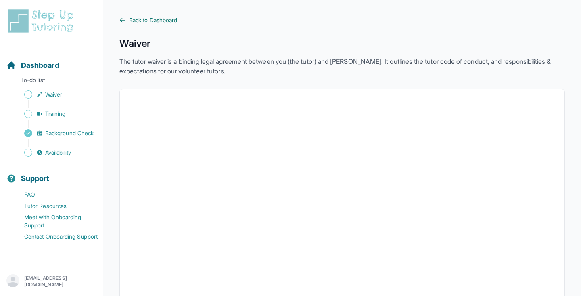 The height and width of the screenshot is (296, 581). I want to click on button: Dashboard, so click(51, 61).